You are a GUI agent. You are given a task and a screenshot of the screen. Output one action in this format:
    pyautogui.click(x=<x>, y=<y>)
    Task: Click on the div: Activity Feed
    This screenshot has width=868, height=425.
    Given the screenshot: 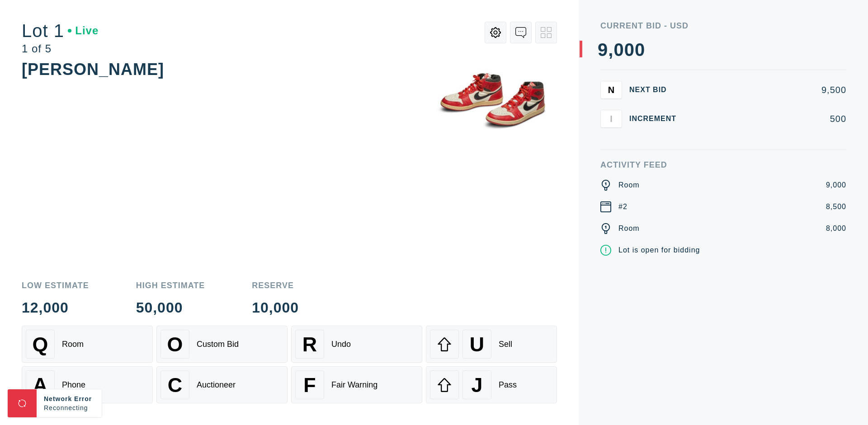 What is the action you would take?
    pyautogui.click(x=724, y=165)
    